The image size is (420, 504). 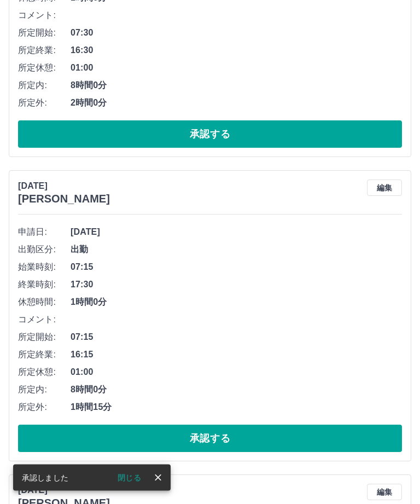 I want to click on button: close, so click(x=158, y=477).